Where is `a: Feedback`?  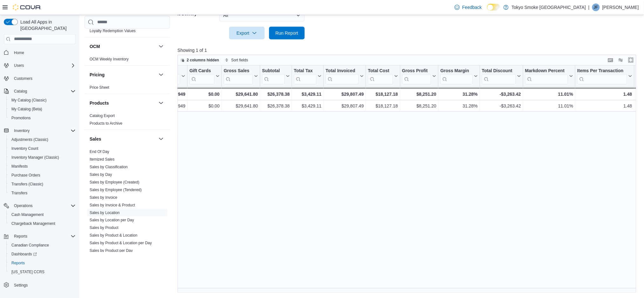
a: Feedback is located at coordinates (468, 7).